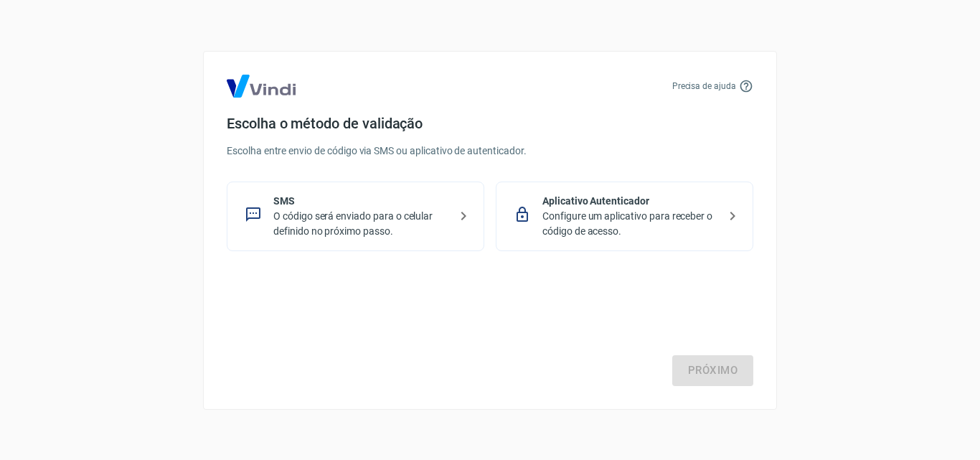 The width and height of the screenshot is (980, 460). I want to click on p: SMS, so click(361, 201).